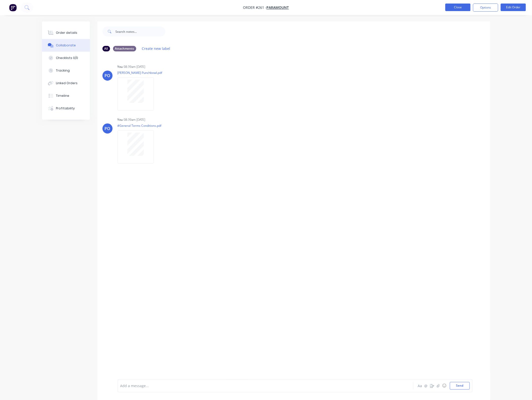 The image size is (532, 400). Describe the element at coordinates (67, 58) in the screenshot. I see `div: Checklists 0/0` at that location.